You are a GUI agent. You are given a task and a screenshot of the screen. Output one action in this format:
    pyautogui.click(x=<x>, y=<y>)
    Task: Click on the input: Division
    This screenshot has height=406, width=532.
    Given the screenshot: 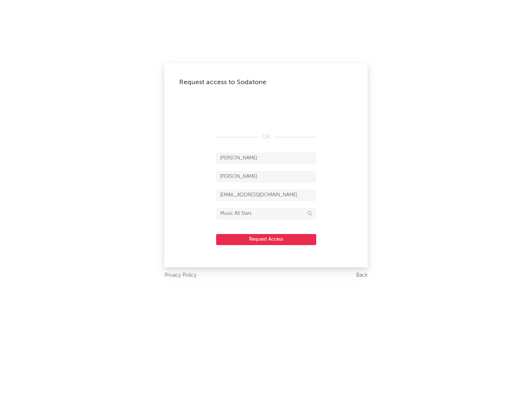 What is the action you would take?
    pyautogui.click(x=266, y=213)
    